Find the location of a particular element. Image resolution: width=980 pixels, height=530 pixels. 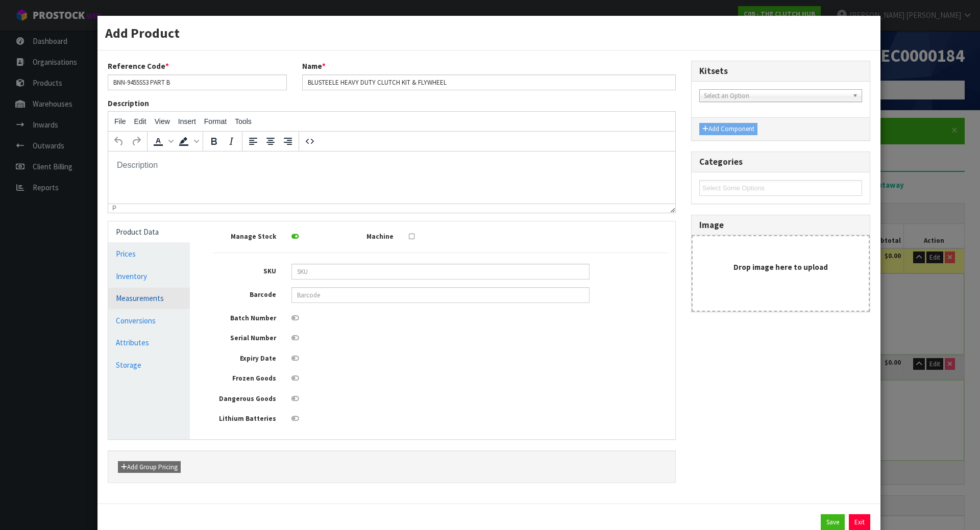

span: Format is located at coordinates (216, 121).